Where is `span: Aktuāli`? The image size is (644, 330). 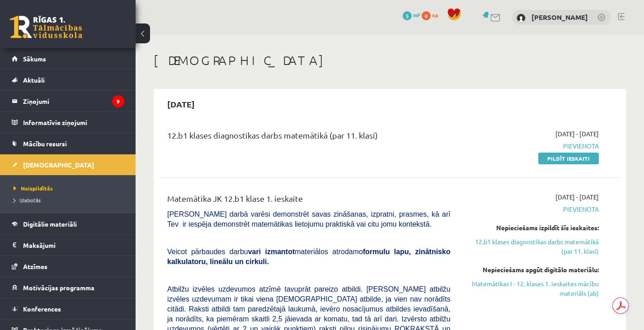
span: Aktuāli is located at coordinates (34, 80).